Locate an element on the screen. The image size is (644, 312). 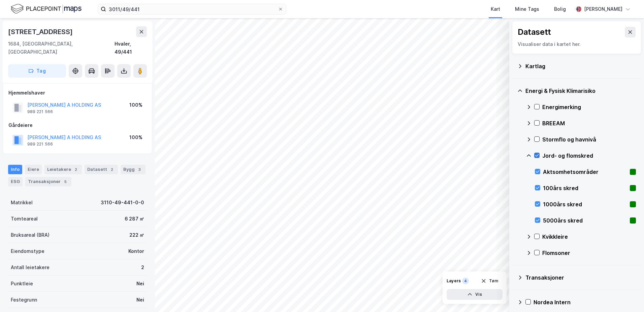
div: Punktleie is located at coordinates (22, 284).